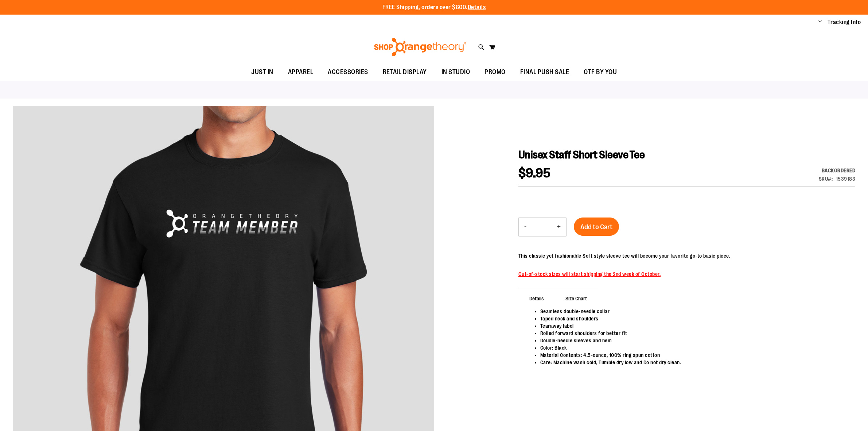 The image size is (868, 431). Describe the element at coordinates (694, 340) in the screenshot. I see `li: Double-needle sleeves and hem` at that location.